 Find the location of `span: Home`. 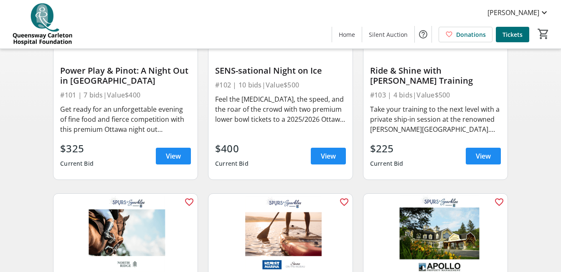

span: Home is located at coordinates (347, 34).